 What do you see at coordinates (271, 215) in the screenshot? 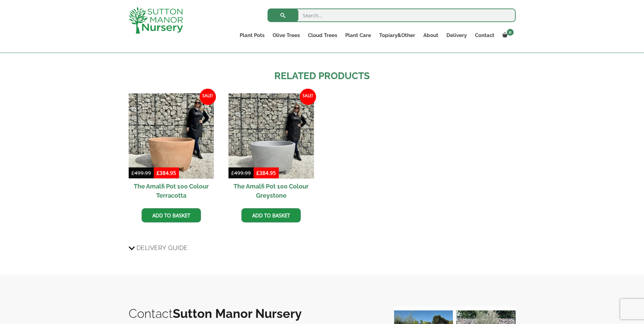
I see `a: Add to basket: “The Amalfi Pot 100 Colour Greystone”` at bounding box center [271, 215].